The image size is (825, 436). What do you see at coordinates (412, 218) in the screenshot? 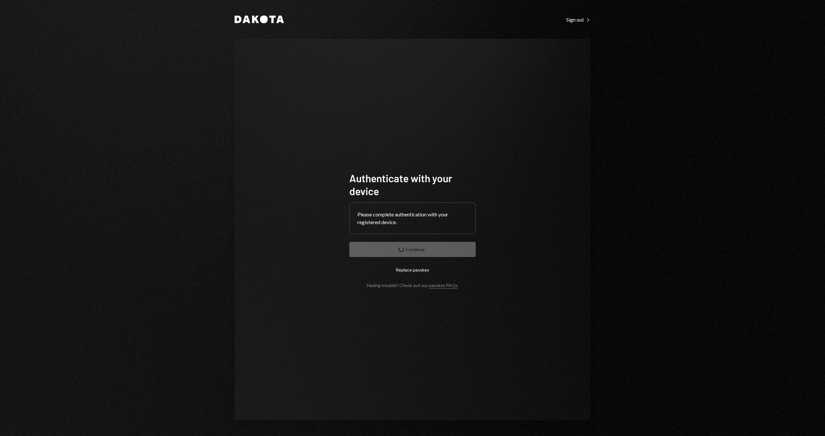
I see `div: Please complete authentication with your registered device.` at bounding box center [412, 218].